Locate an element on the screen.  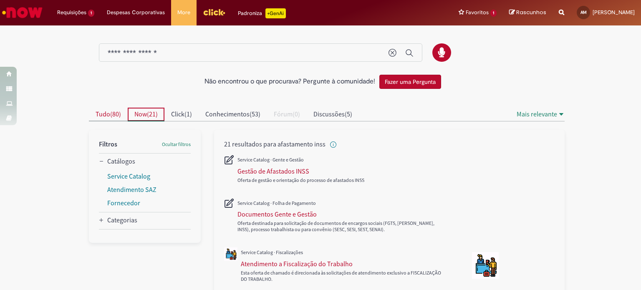
button: Fazer uma Pergunta is located at coordinates (410, 82).